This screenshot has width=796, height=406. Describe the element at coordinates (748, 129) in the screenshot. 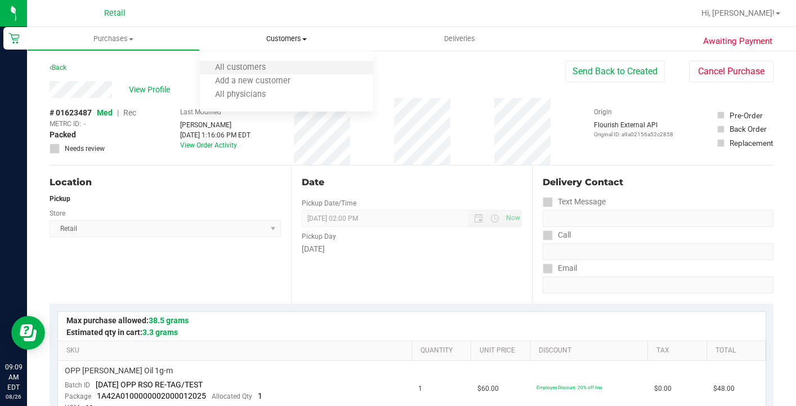

I see `div: Back Order` at that location.